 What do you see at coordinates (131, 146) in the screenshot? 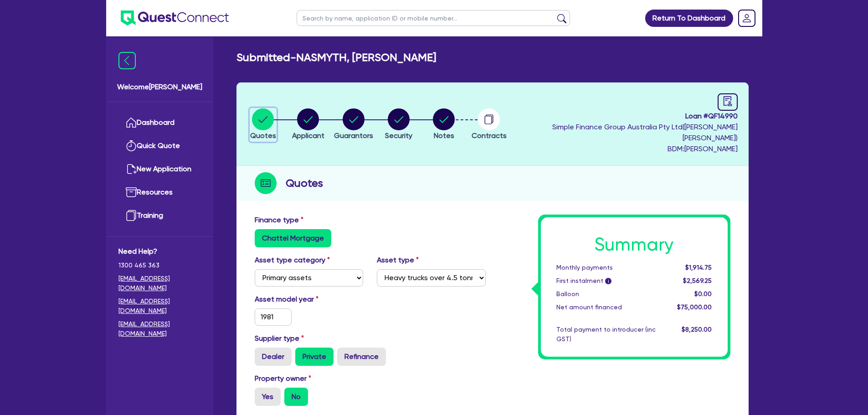
I see `img: quick-quote` at bounding box center [131, 146].